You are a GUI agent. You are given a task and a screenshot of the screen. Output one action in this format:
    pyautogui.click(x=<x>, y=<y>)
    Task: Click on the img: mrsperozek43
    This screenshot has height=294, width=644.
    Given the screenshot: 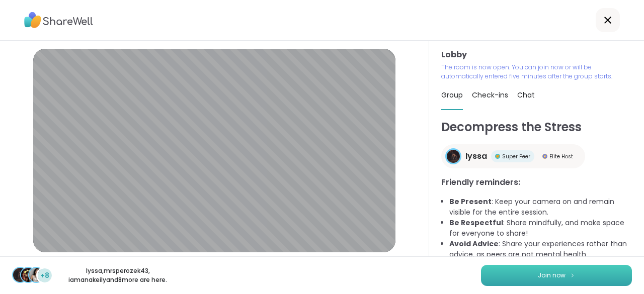 What is the action you would take?
    pyautogui.click(x=28, y=275)
    